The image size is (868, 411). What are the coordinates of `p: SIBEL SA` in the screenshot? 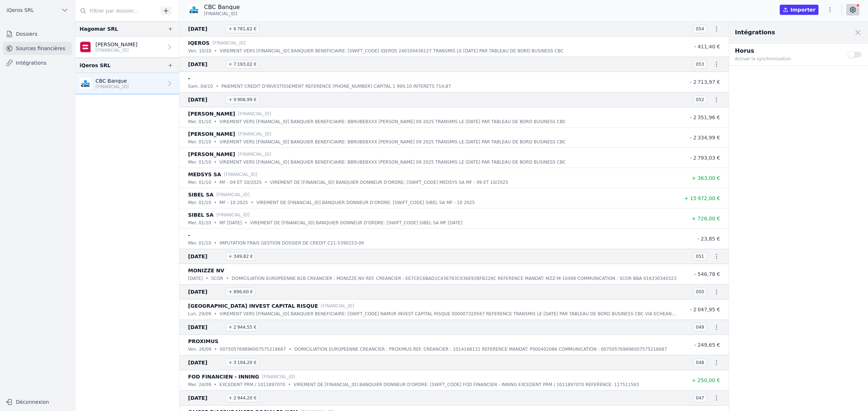 It's located at (201, 215).